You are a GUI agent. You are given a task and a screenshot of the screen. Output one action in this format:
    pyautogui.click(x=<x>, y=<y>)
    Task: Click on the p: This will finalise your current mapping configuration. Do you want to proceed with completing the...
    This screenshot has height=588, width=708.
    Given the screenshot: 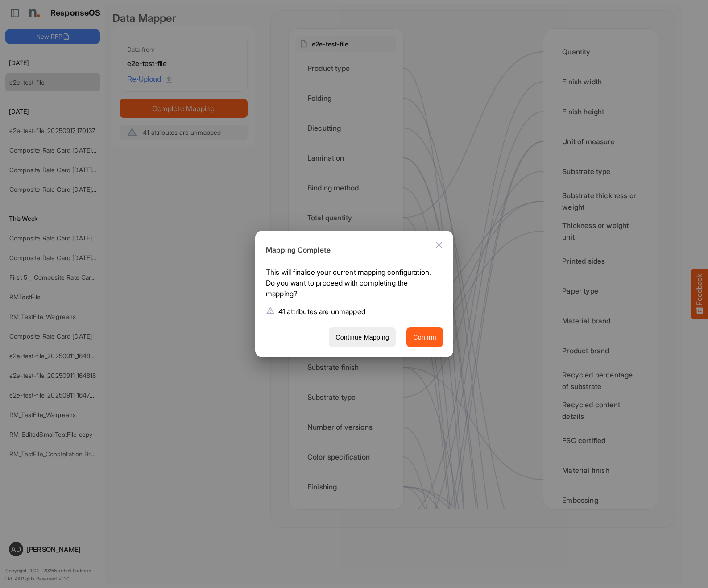 What is the action you would take?
    pyautogui.click(x=350, y=285)
    